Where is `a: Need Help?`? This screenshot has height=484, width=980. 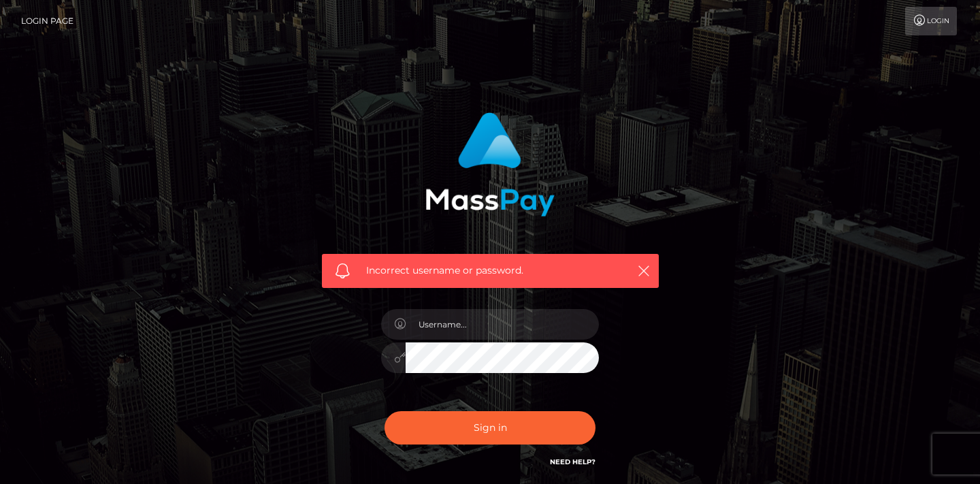
a: Need Help? is located at coordinates (572, 462).